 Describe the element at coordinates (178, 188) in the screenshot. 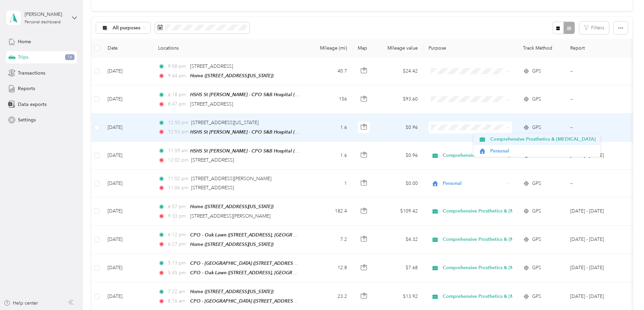

I see `span: 11:06 pm` at that location.